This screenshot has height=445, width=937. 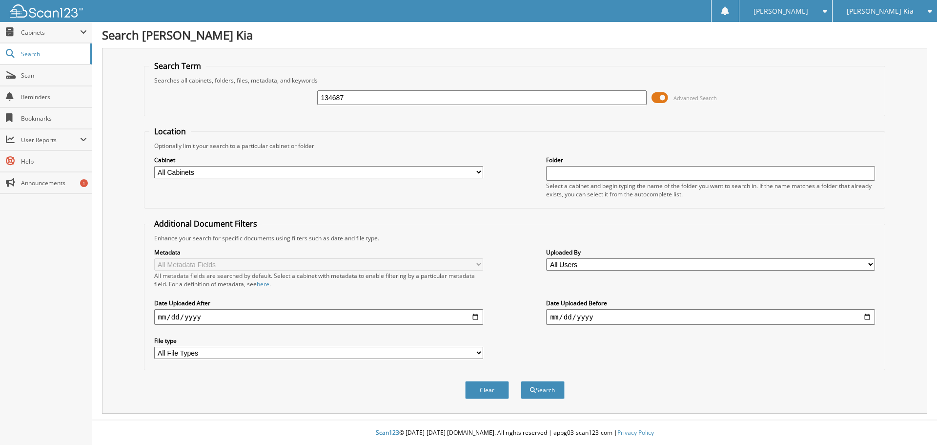 What do you see at coordinates (515, 80) in the screenshot?
I see `div: Searches all cabinets, folders, files, metadata, and keywords` at bounding box center [515, 80].